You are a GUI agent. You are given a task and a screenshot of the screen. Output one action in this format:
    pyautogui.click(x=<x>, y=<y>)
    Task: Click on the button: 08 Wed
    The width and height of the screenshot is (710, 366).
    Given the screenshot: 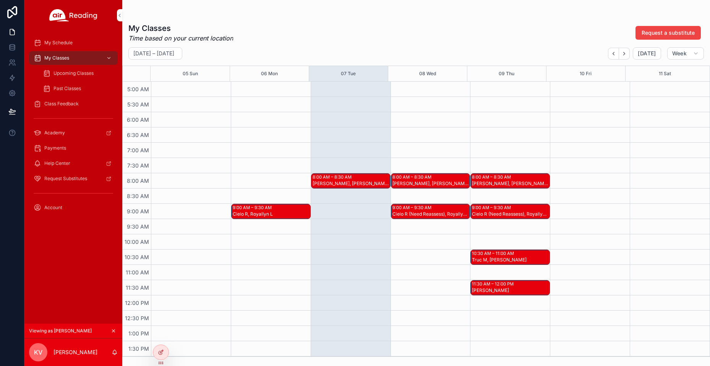 What is the action you would take?
    pyautogui.click(x=428, y=74)
    